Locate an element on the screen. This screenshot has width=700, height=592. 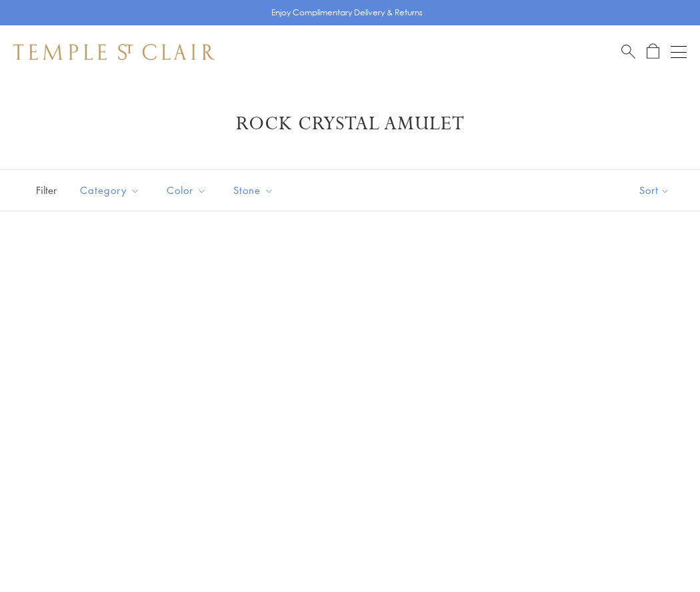
span: Stone is located at coordinates (255, 190).